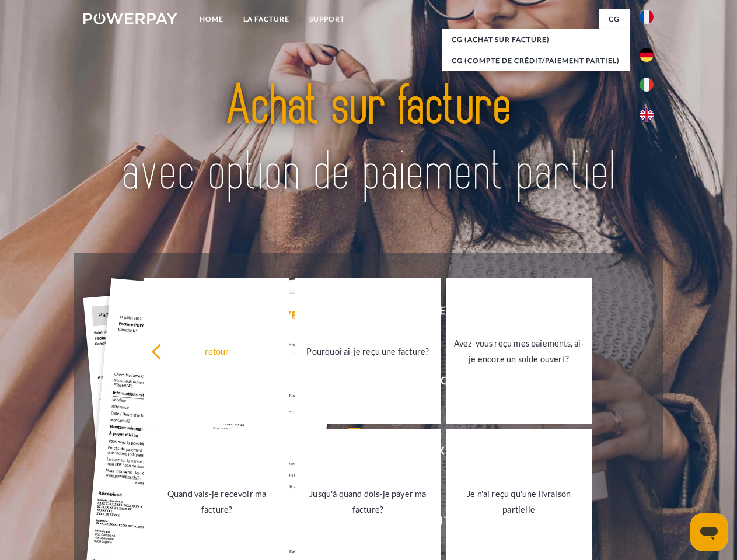 The width and height of the screenshot is (737, 560). Describe the element at coordinates (217, 501) in the screenshot. I see `div: Quand vais-je recevoir ma facture?` at that location.